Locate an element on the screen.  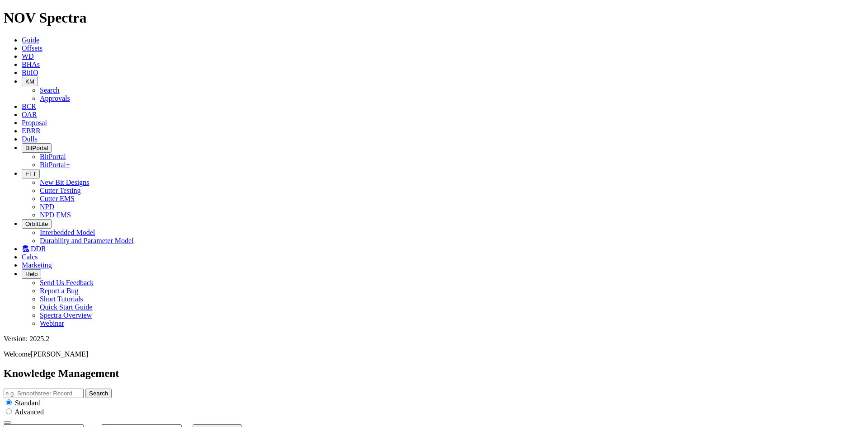
a: Search is located at coordinates (50, 90).